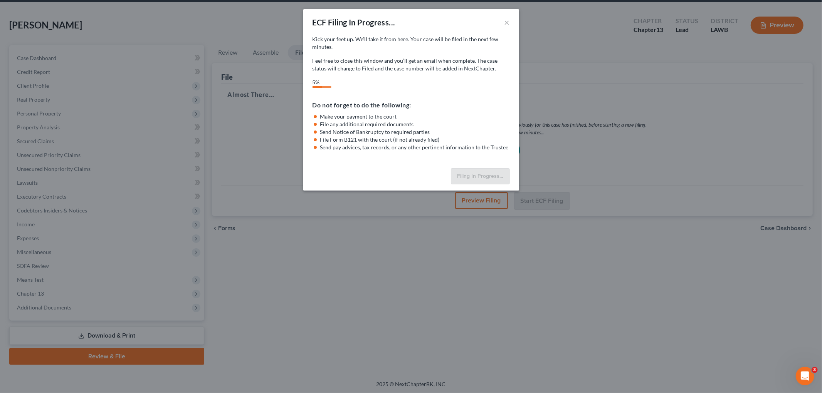 The height and width of the screenshot is (393, 822). Describe the element at coordinates (411, 105) in the screenshot. I see `h5: Do not forget to do the following:` at that location.